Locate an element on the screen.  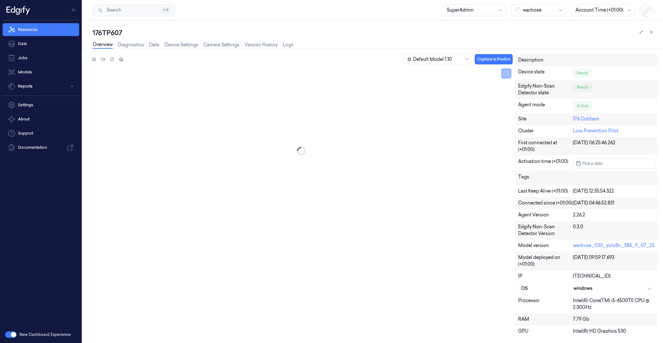
div: Connected since (+01:00) is located at coordinates (545, 203).